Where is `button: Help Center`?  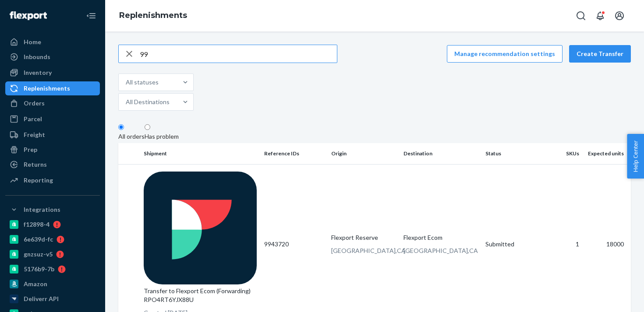 button: Help Center is located at coordinates (635, 157).